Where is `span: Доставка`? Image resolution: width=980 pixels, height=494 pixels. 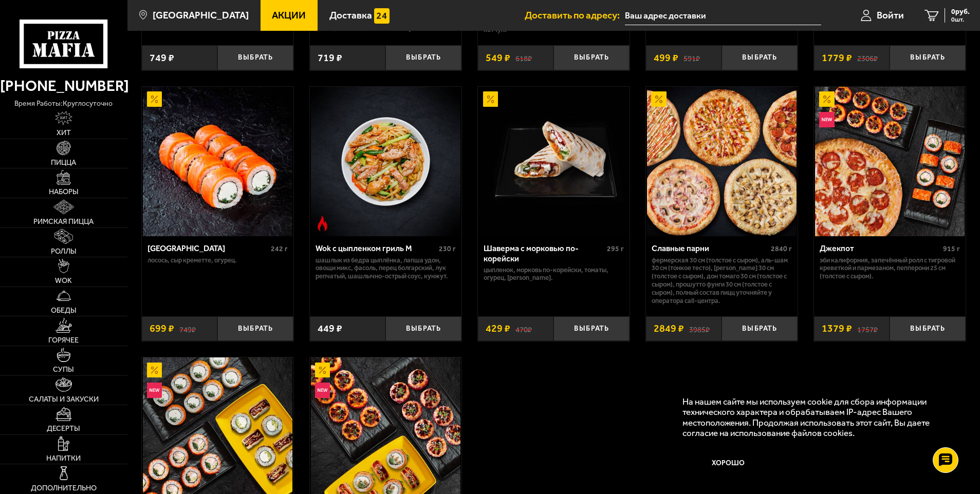
span: Доставка is located at coordinates (351, 15).